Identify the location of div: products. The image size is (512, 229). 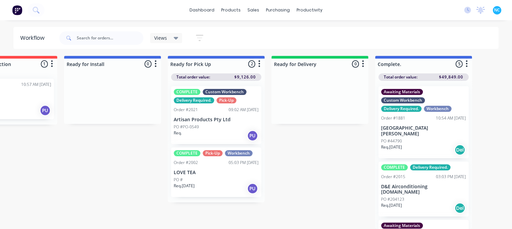
(231, 10).